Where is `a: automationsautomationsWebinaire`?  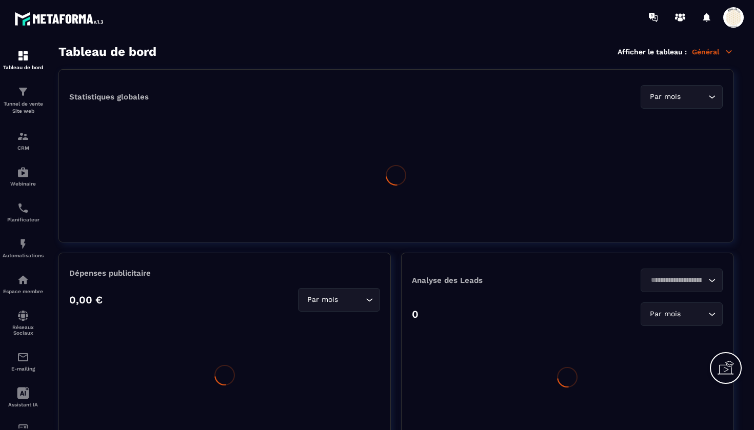 a: automationsautomationsWebinaire is located at coordinates (23, 176).